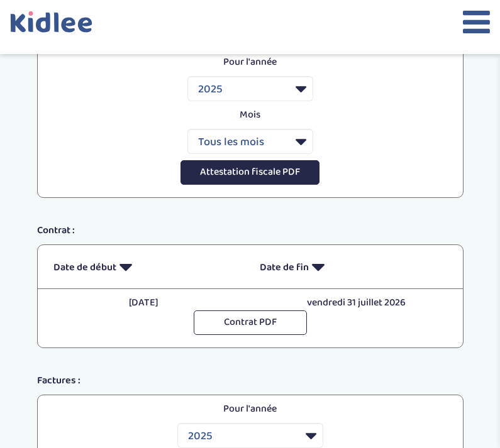 The width and height of the screenshot is (500, 448). I want to click on p: Date de début, so click(147, 266).